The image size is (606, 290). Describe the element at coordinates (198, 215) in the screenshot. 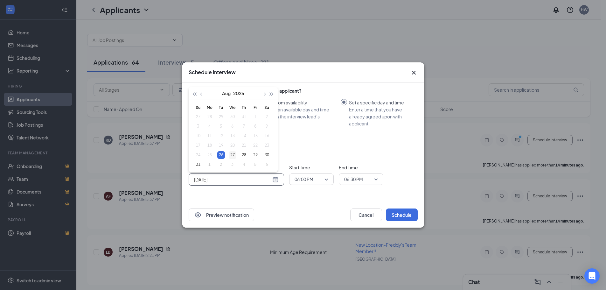

I see `svg: Eye` at that location.